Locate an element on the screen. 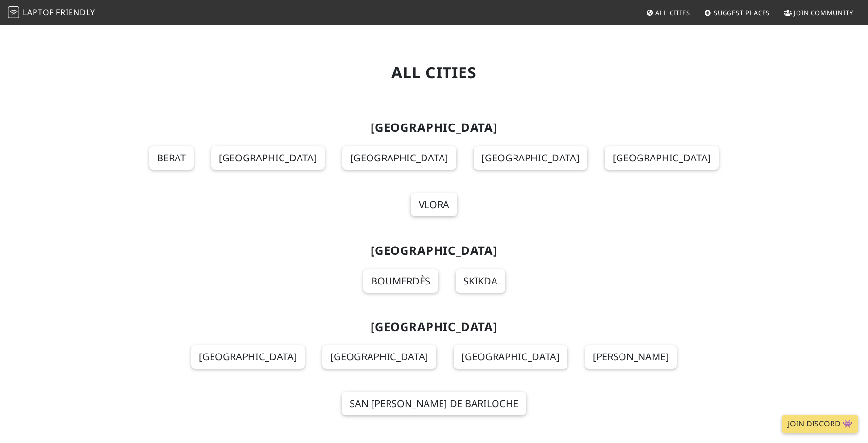 Image resolution: width=868 pixels, height=443 pixels. a: Vlora is located at coordinates (434, 204).